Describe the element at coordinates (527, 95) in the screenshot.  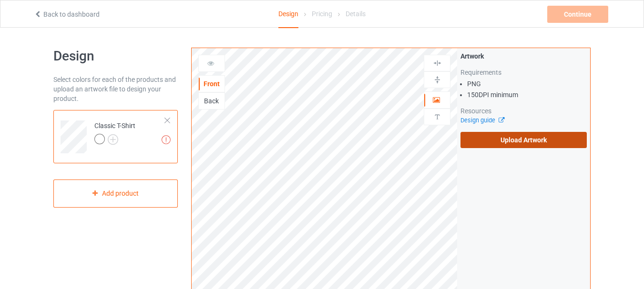
I see `li: 150 DPI minimum` at that location.